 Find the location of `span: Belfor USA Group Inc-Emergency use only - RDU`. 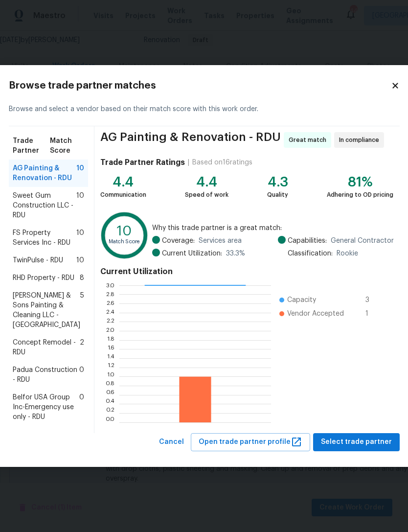

span: Belfor USA Group Inc-Emergency use only - RDU is located at coordinates (46, 407).